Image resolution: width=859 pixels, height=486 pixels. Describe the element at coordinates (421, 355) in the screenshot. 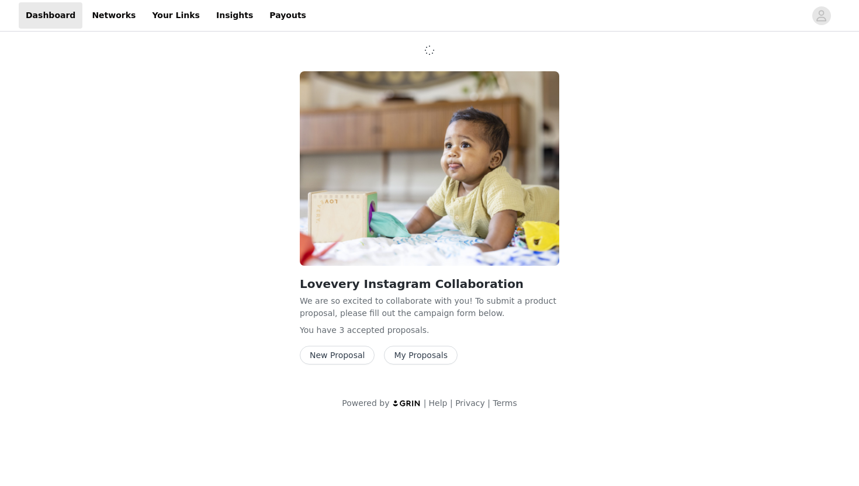

I see `button: My Proposals` at that location.